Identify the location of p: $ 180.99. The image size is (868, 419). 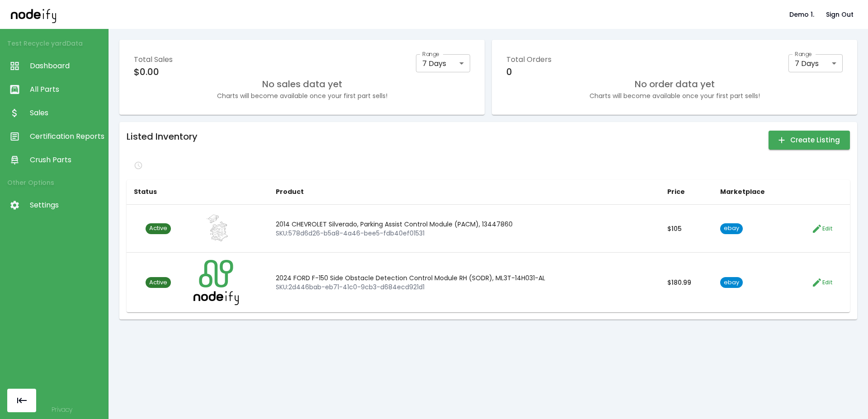
(686, 283).